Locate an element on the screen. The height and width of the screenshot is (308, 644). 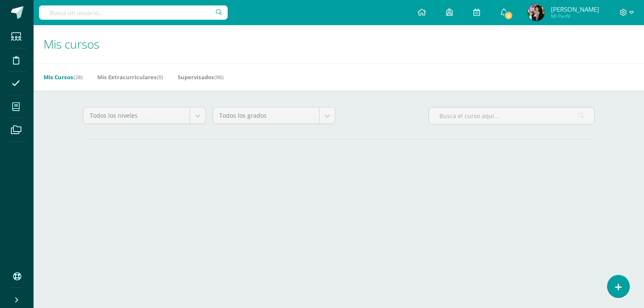
span: (96) is located at coordinates (219, 77).